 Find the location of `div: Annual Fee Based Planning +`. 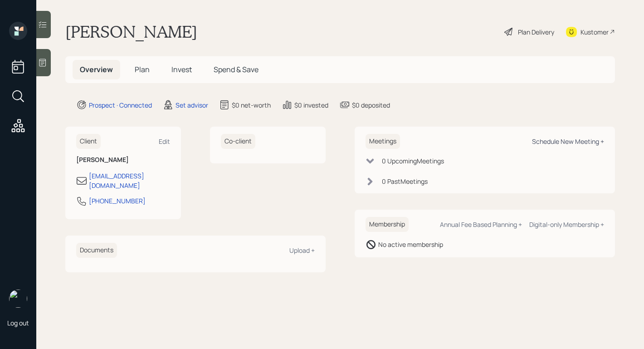

div: Annual Fee Based Planning + is located at coordinates (481, 224).